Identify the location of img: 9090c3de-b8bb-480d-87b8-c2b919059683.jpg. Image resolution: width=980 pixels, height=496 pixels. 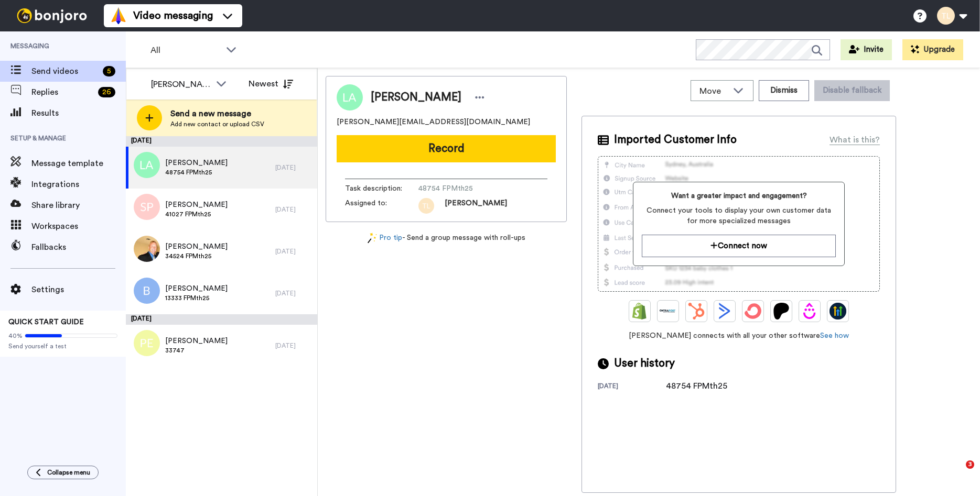
(147, 248).